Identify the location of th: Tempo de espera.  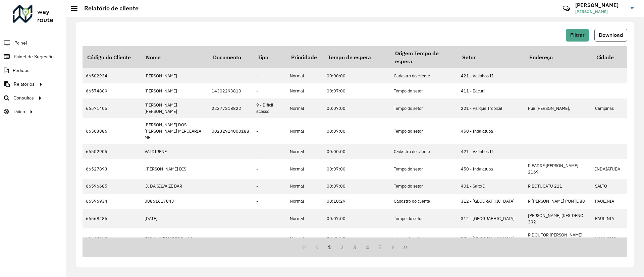
(357, 57).